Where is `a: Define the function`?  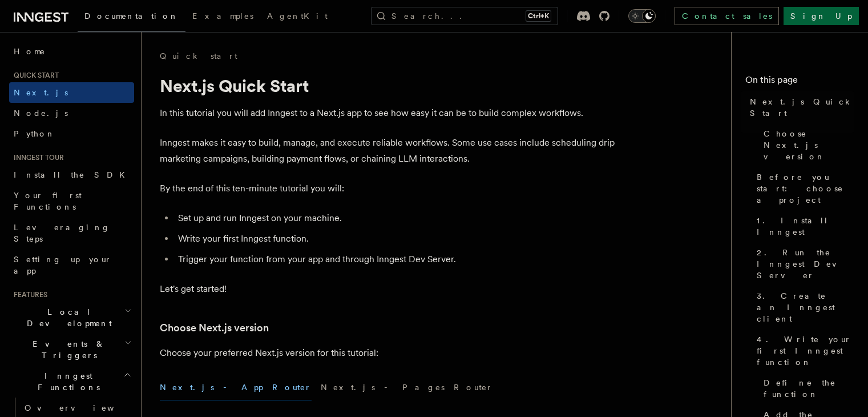 a: Define the function is located at coordinates (806, 388).